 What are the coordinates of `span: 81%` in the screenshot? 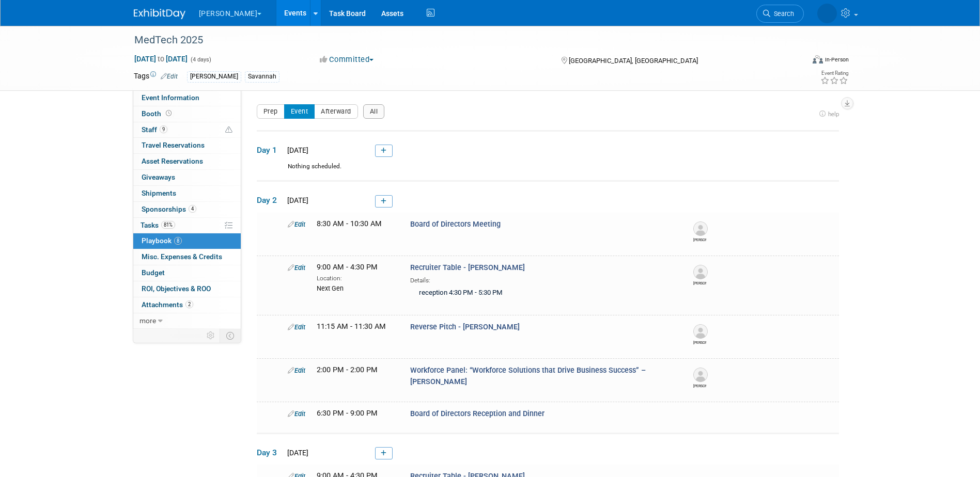 It's located at (168, 225).